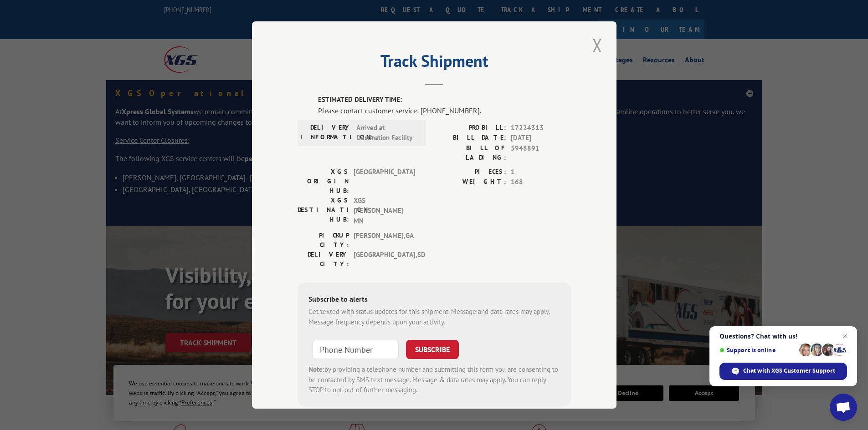 This screenshot has width=868, height=430. What do you see at coordinates (541, 128) in the screenshot?
I see `span: 17224313` at bounding box center [541, 128].